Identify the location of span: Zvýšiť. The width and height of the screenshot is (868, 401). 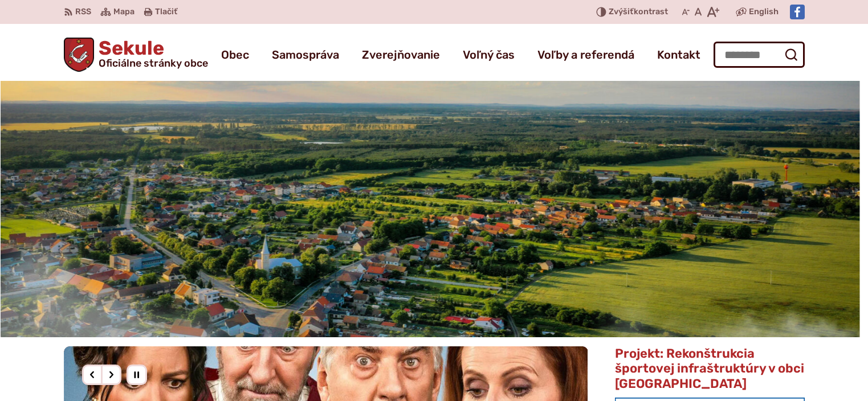
(621, 11).